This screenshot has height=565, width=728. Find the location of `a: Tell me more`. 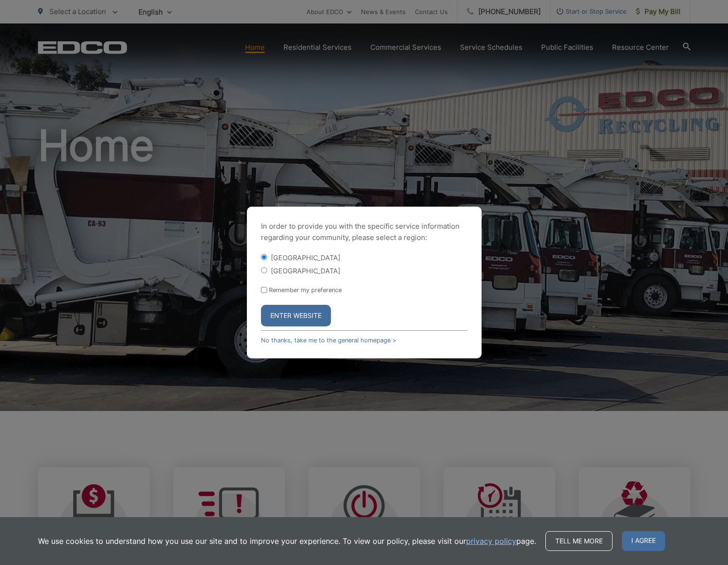

a: Tell me more is located at coordinates (578, 541).